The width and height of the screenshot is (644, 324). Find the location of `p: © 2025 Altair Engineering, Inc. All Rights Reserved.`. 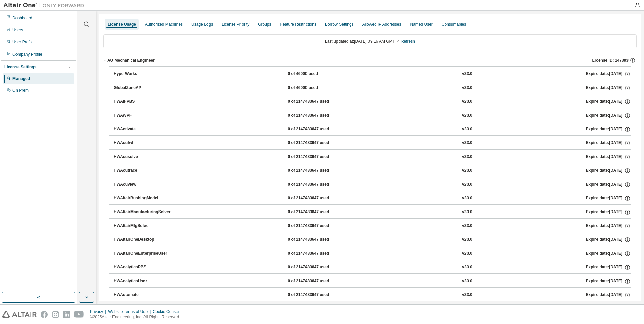

p: © 2025 Altair Engineering, Inc. All Rights Reserved. is located at coordinates (138, 317).